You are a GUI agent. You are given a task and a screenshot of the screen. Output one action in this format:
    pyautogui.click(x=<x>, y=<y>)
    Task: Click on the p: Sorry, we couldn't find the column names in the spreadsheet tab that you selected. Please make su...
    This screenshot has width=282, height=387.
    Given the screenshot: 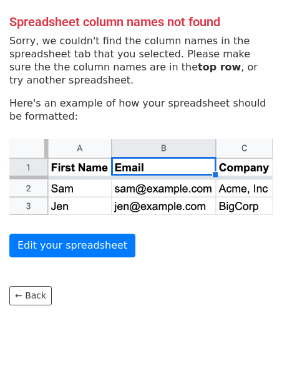 What is the action you would take?
    pyautogui.click(x=141, y=61)
    